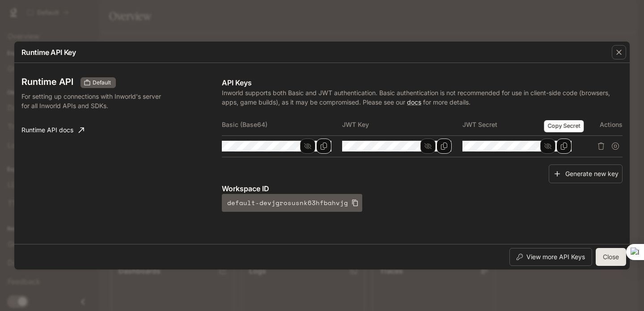 The width and height of the screenshot is (644, 311). Describe the element at coordinates (414, 102) in the screenshot. I see `a: docs` at that location.